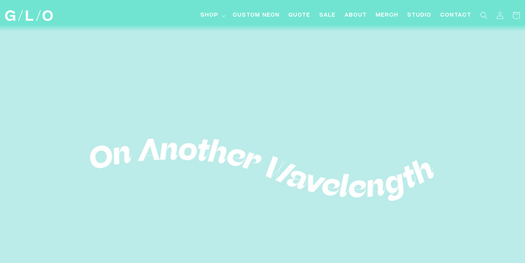  I want to click on summary: Shop, so click(212, 15).